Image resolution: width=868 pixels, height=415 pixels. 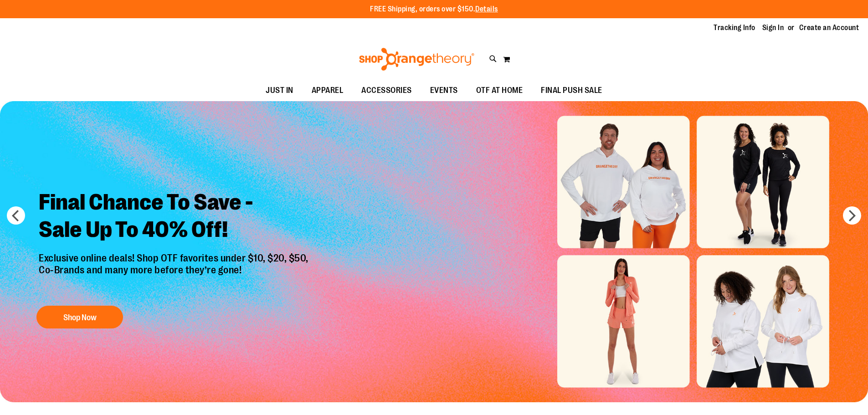 I want to click on button: next, so click(x=852, y=216).